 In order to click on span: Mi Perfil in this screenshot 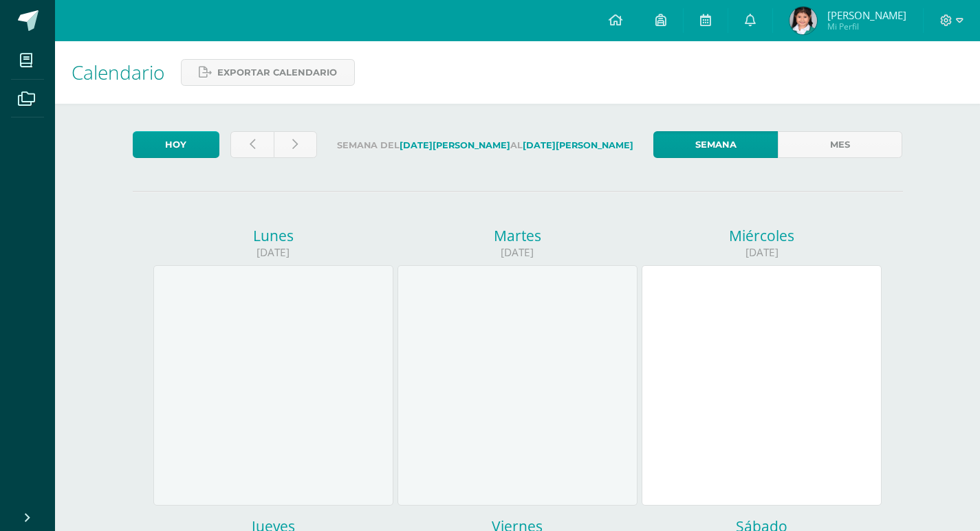, I will do `click(867, 26)`.